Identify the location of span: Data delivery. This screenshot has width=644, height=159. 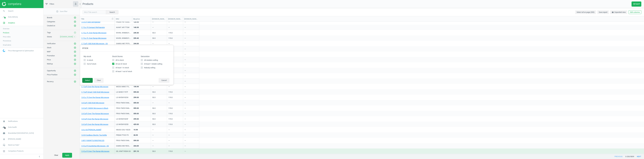
(13, 17).